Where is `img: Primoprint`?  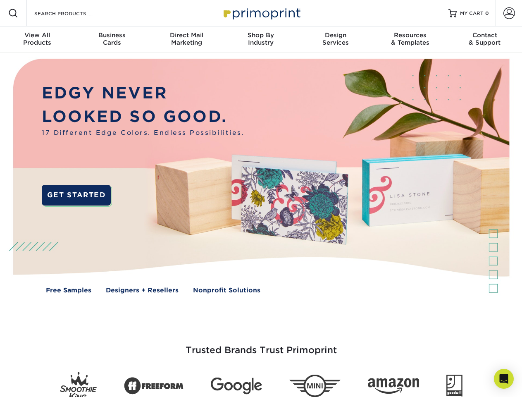 img: Primoprint is located at coordinates (261, 13).